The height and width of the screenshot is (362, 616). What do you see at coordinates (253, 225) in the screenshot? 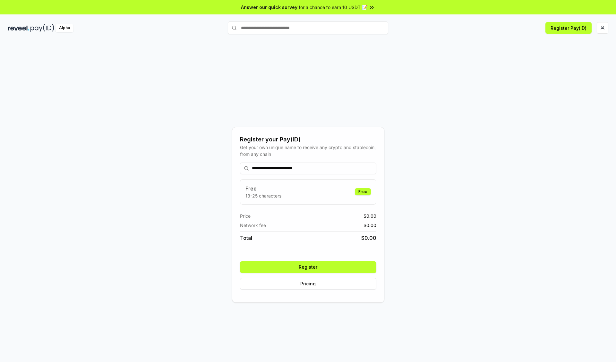
I see `span: Network fee` at bounding box center [253, 225].